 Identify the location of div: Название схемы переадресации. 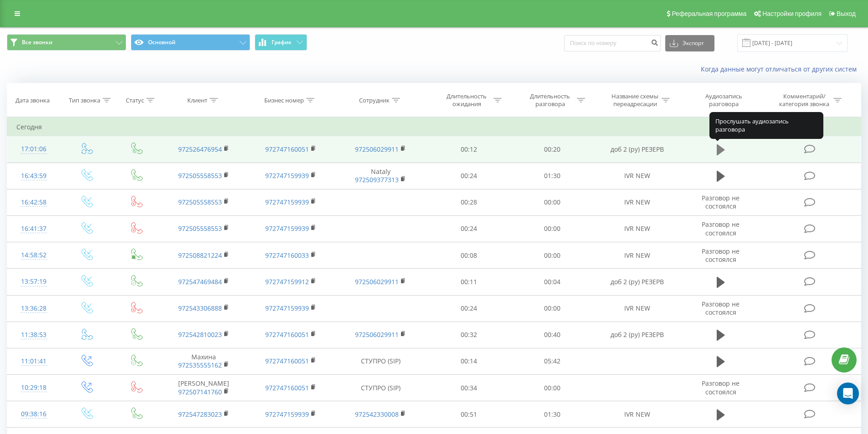
(635, 100).